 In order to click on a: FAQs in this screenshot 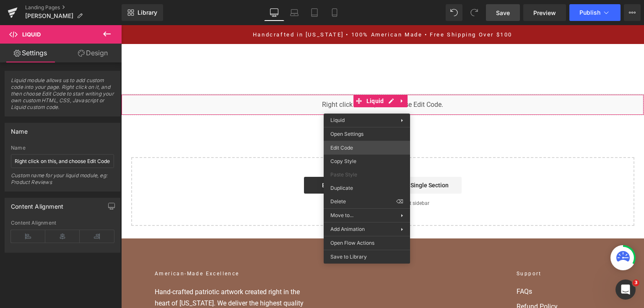, I will do `click(442, 267)`.